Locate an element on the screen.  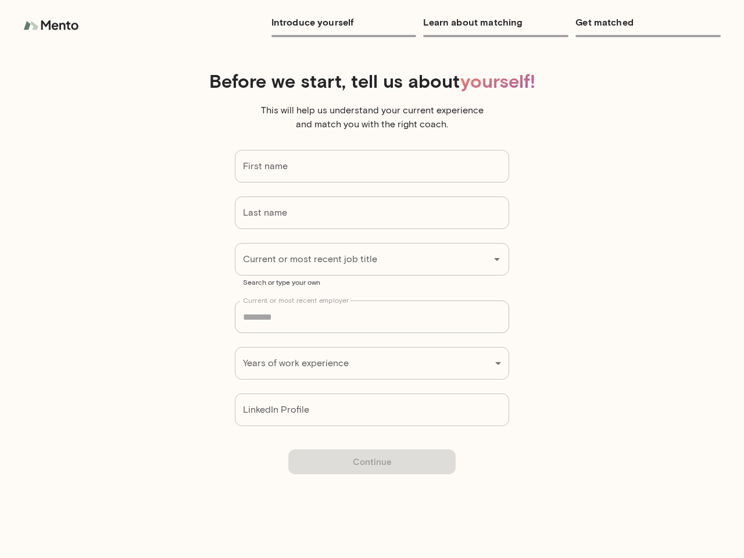
h4: Before we start, tell us about is located at coordinates (372, 81).